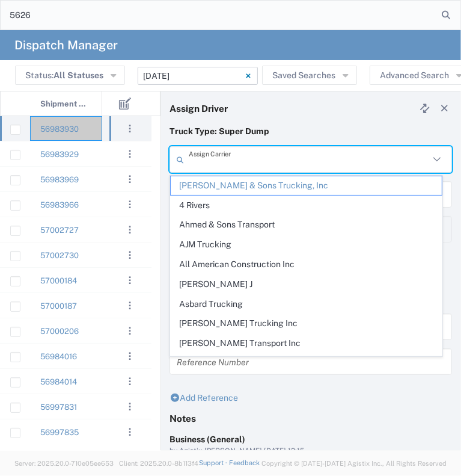 The image size is (461, 476). What do you see at coordinates (310, 75) in the screenshot?
I see `button: Saved Searches` at bounding box center [310, 75].